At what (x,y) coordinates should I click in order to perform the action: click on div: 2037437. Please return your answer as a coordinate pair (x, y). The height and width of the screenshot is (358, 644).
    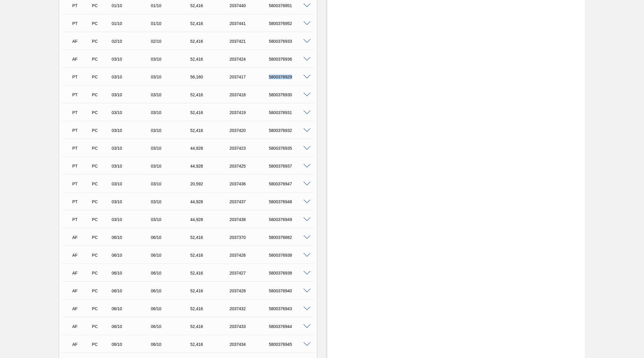
    Looking at the image, I should click on (250, 202).